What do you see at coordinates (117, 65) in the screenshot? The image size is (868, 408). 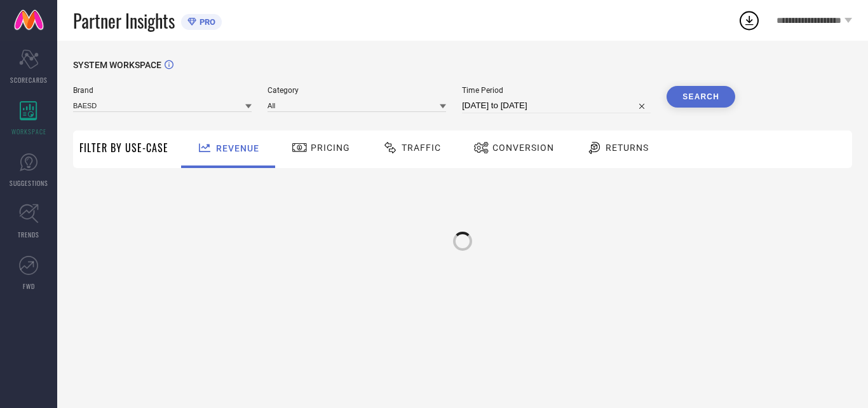 I see `span: SYSTEM WORKSPACE` at bounding box center [117, 65].